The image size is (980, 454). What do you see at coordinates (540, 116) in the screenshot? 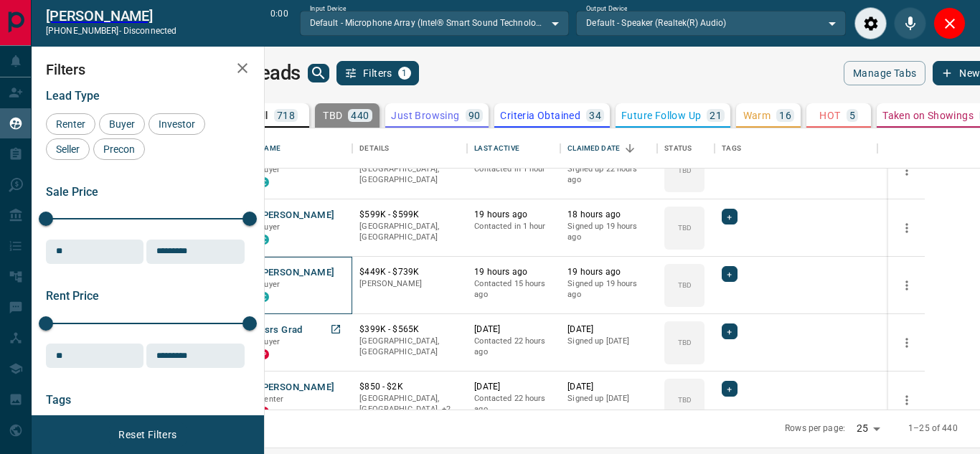
I see `p: Criteria Obtained` at bounding box center [540, 116].